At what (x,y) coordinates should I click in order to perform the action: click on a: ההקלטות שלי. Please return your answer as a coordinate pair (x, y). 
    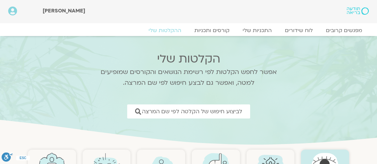
    Looking at the image, I should click on (165, 30).